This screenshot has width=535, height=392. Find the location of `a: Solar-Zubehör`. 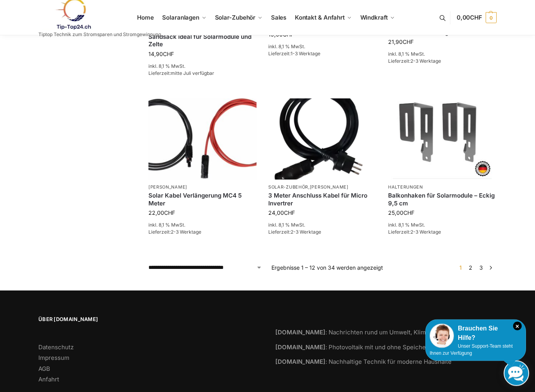

a: Solar-Zubehör is located at coordinates (288, 187).